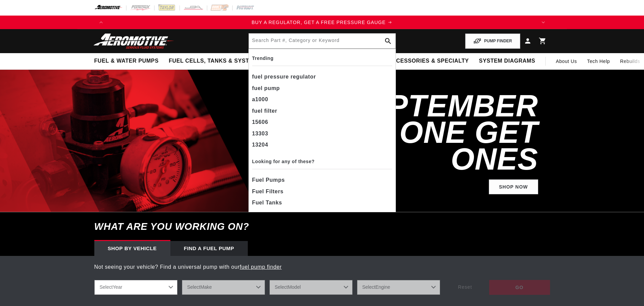  Describe the element at coordinates (599, 61) in the screenshot. I see `summary: Tech Help` at that location.